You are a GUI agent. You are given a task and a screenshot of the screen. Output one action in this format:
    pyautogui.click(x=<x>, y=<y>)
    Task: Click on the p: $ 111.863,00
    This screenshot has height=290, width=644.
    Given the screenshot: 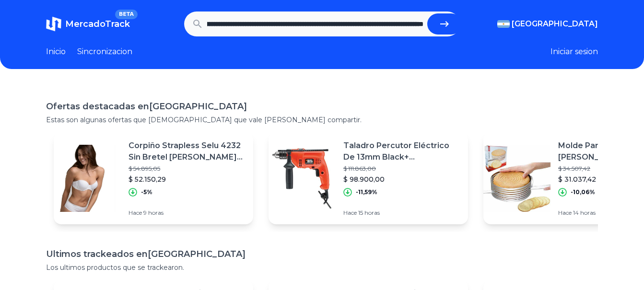 What is the action you would take?
    pyautogui.click(x=402, y=169)
    